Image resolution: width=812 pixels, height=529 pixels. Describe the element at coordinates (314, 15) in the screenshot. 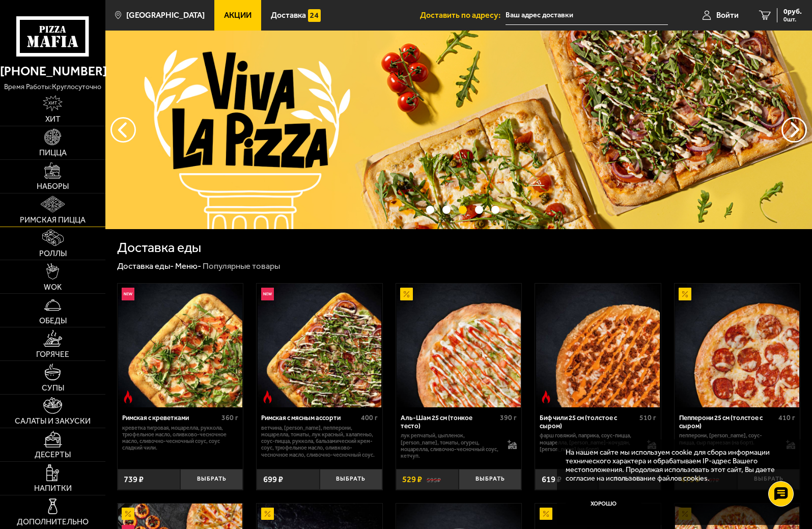

I see `img: 15daf4d41897b9f0e9f617042186c801.svg` at that location.